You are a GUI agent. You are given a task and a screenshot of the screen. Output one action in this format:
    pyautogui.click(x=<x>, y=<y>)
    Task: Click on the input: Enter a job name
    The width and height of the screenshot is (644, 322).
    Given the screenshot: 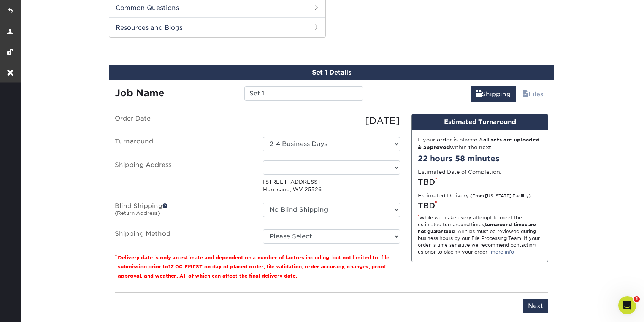 What is the action you would take?
    pyautogui.click(x=303, y=94)
    